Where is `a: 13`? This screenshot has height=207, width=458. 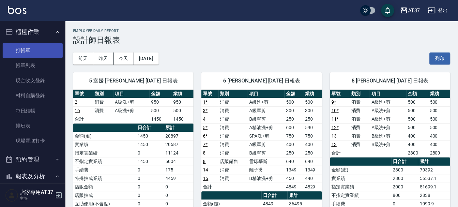 a: 13 is located at coordinates (334, 136).